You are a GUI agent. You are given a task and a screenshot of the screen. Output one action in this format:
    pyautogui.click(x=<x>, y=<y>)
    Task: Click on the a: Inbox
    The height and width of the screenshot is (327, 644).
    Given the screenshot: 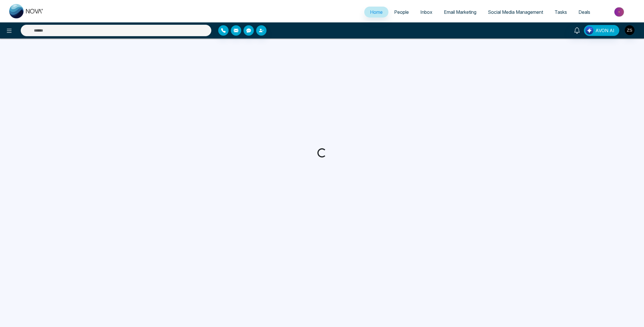 What is the action you would take?
    pyautogui.click(x=426, y=12)
    